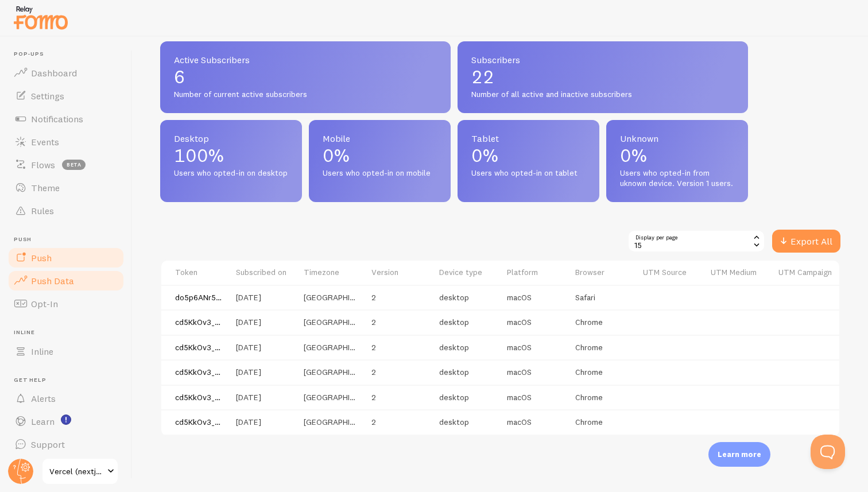 The width and height of the screenshot is (868, 492). What do you see at coordinates (45, 188) in the screenshot?
I see `span: Theme` at bounding box center [45, 188].